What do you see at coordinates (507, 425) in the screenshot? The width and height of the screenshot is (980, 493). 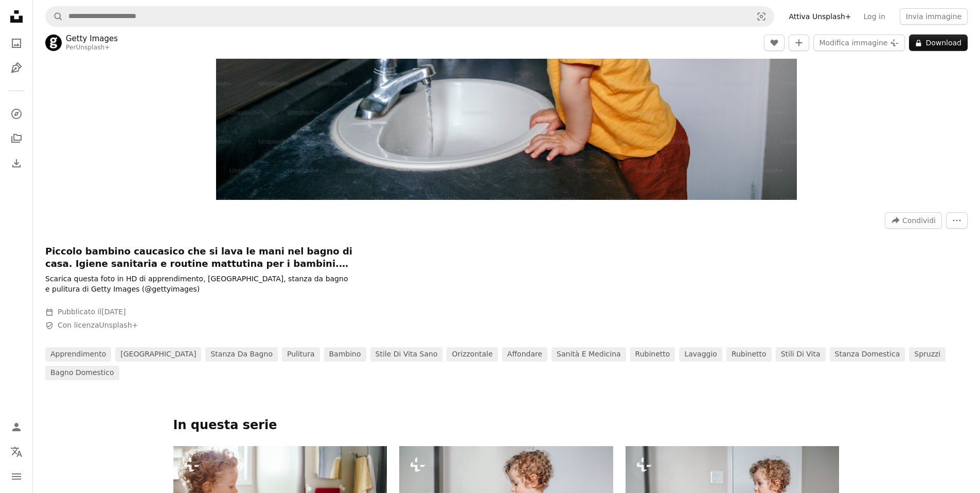 I see `p: In questa serie` at bounding box center [507, 425].